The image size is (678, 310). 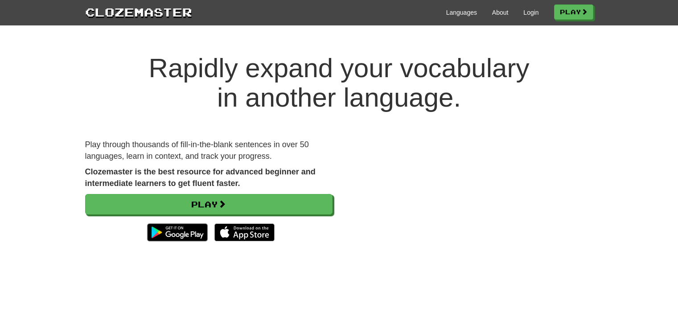 I want to click on a: About, so click(x=500, y=12).